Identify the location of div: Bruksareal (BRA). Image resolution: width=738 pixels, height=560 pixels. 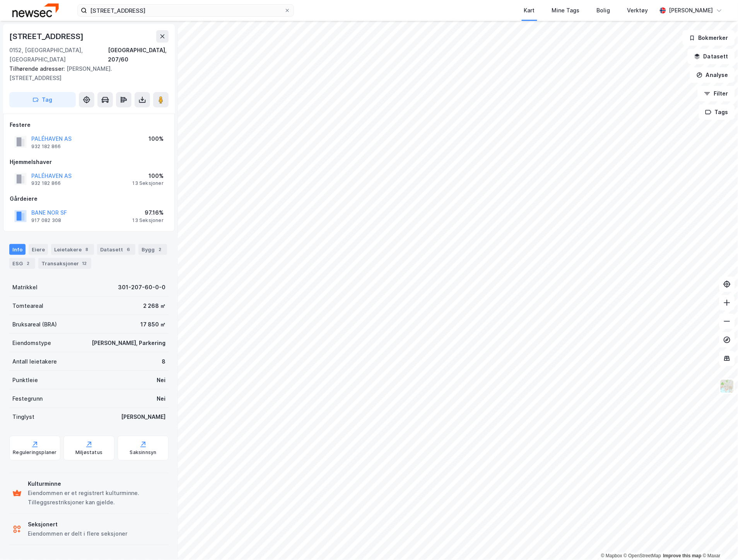
(34, 325).